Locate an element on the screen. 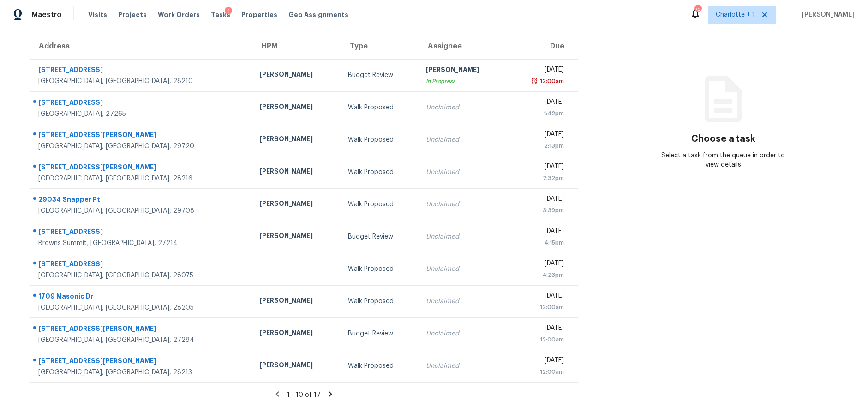 This screenshot has width=868, height=407. div: 1709 Masonic Dr is located at coordinates (142, 297).